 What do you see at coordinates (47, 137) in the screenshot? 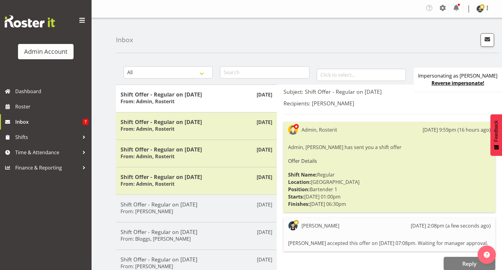
I see `span: Shifts` at bounding box center [47, 137].